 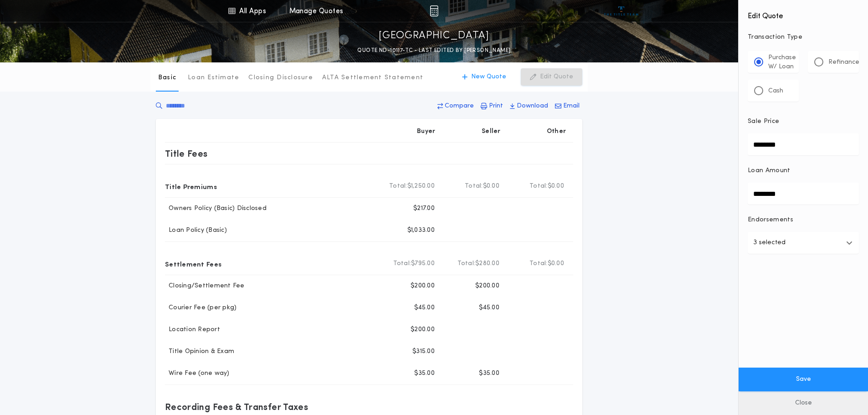 What do you see at coordinates (804, 243) in the screenshot?
I see `button: 3 selected` at bounding box center [804, 243].